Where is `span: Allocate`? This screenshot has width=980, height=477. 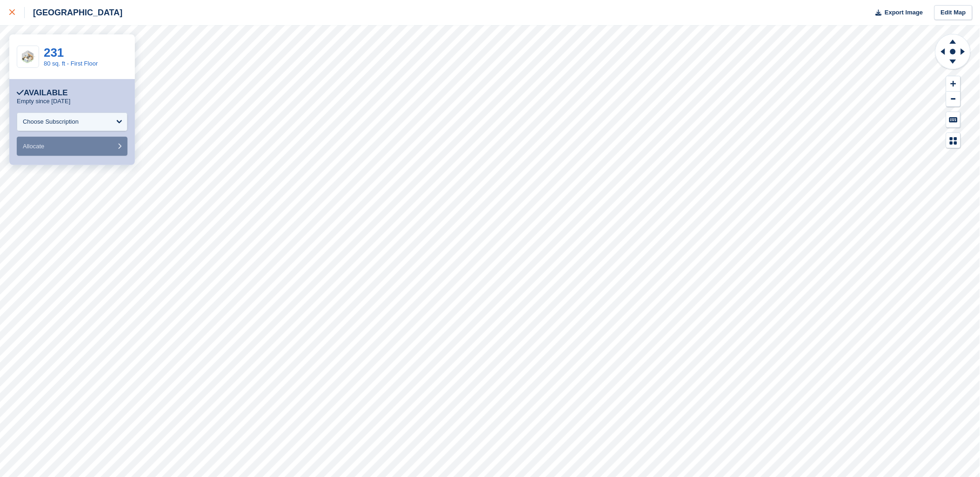 span: Allocate is located at coordinates (34, 146).